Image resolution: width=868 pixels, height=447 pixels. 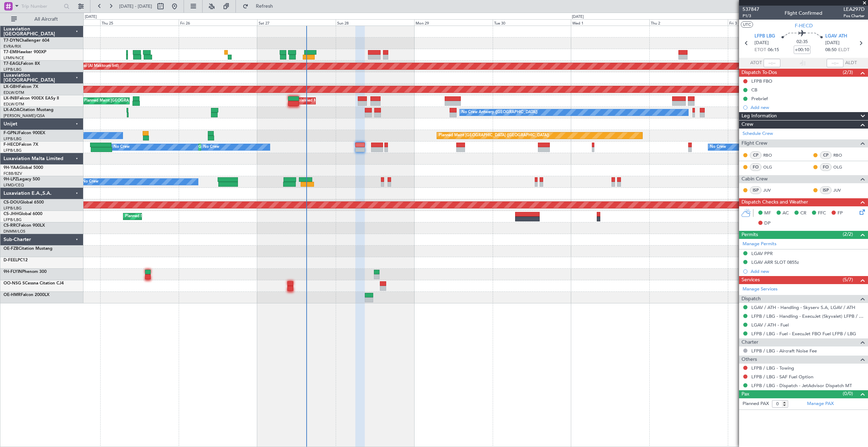 I want to click on span: Refresh, so click(x=264, y=6).